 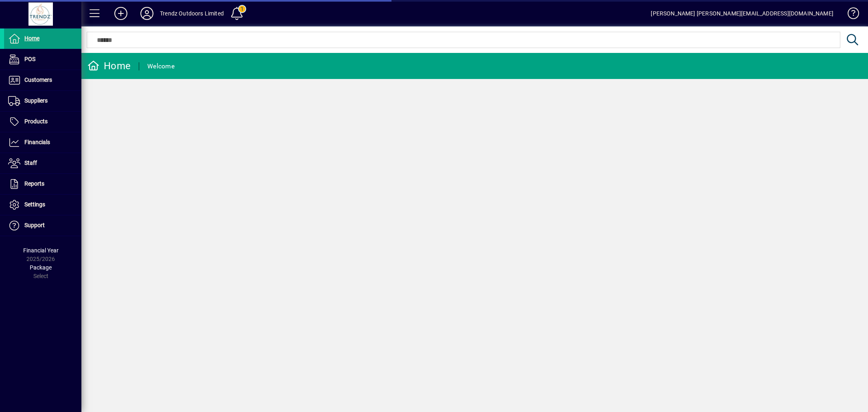 What do you see at coordinates (109, 66) in the screenshot?
I see `div: Home` at bounding box center [109, 66].